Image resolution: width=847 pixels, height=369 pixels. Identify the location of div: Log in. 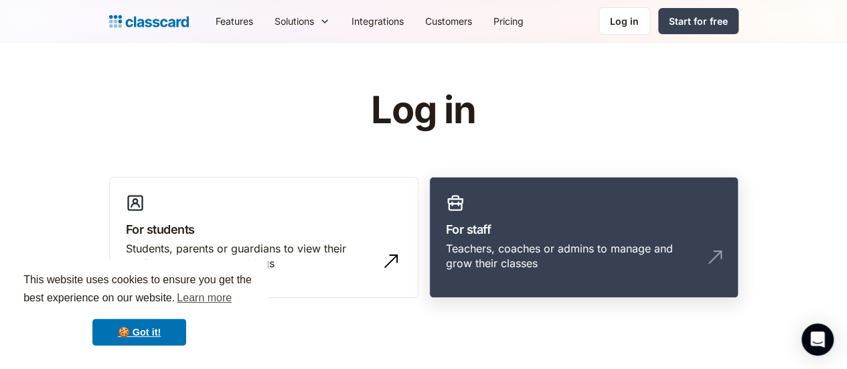
(624, 21).